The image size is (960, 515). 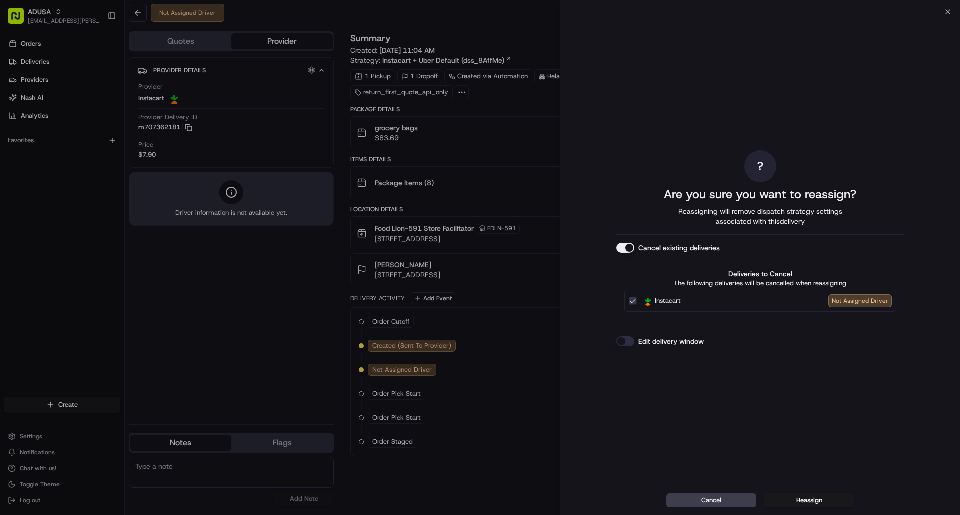 What do you see at coordinates (760, 194) in the screenshot?
I see `h2: Are you sure you want to reassign?` at bounding box center [760, 194].